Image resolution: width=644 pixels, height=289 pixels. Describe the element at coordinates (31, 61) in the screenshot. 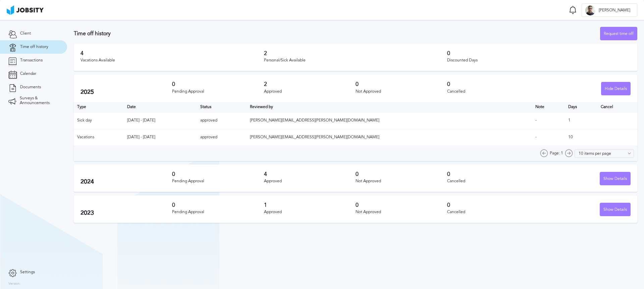

I see `span: Transactions` at that location.